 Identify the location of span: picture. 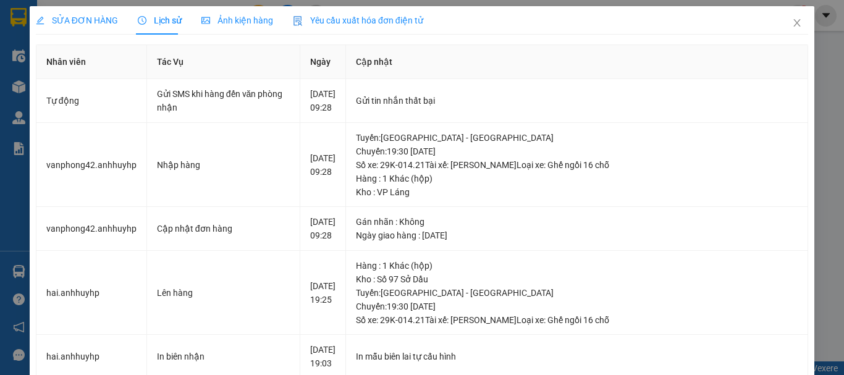
(206, 20).